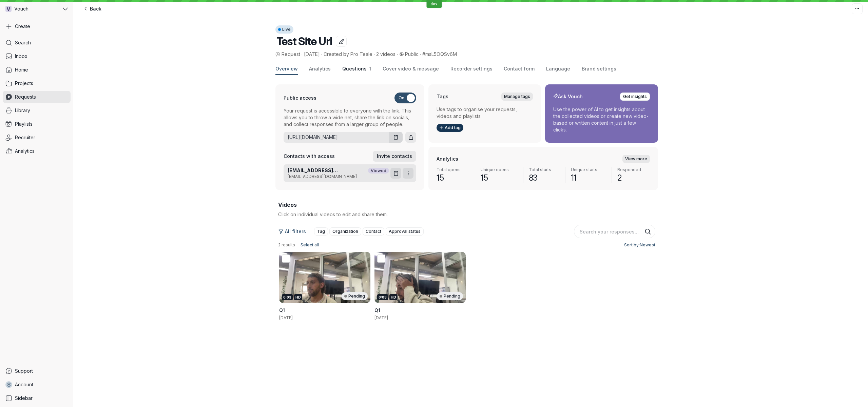  I want to click on button: Approval status, so click(405, 231).